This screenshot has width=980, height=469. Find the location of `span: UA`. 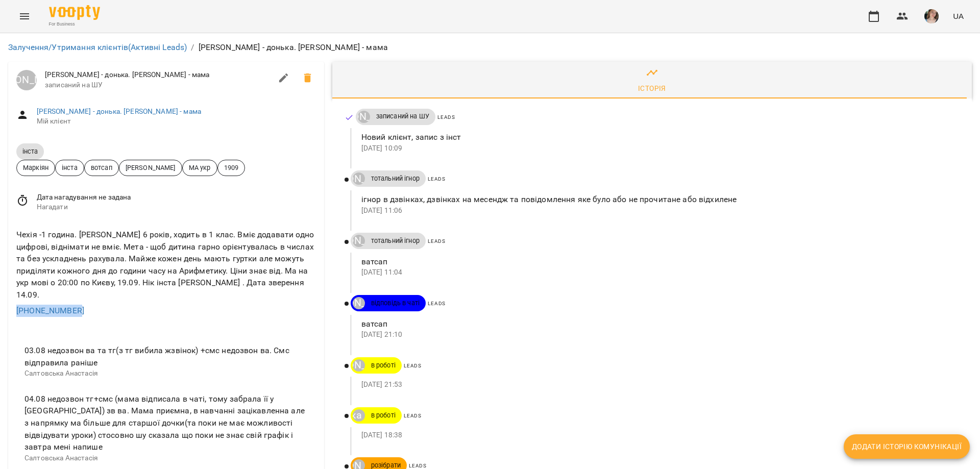

span: UA is located at coordinates (959, 15).